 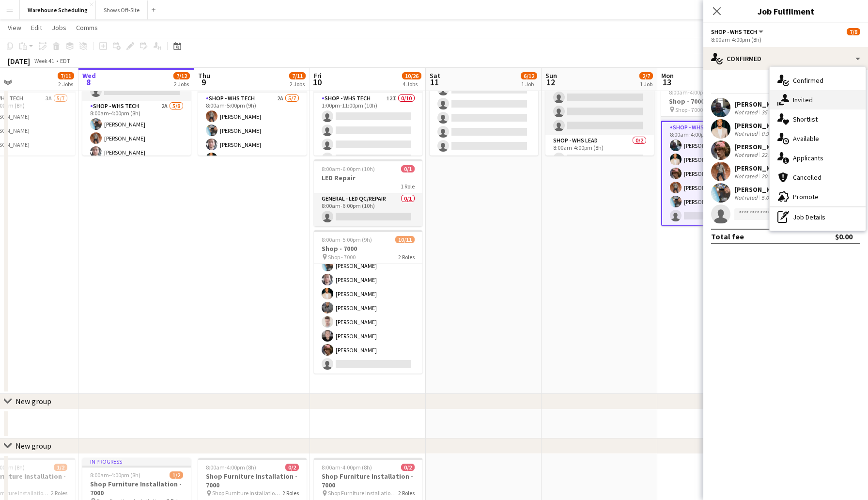 What do you see at coordinates (807, 177) in the screenshot?
I see `span: Cancelled` at bounding box center [807, 177].